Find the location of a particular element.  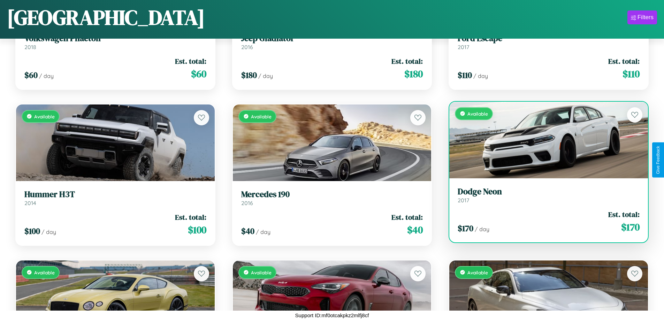

a: Volkswagen Phaeton2018 is located at coordinates (115, 42).